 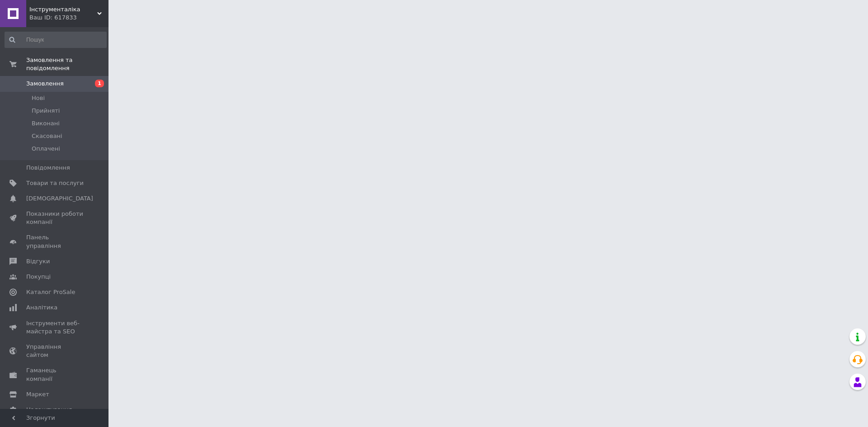 I want to click on span: Оплачені, so click(x=45, y=149).